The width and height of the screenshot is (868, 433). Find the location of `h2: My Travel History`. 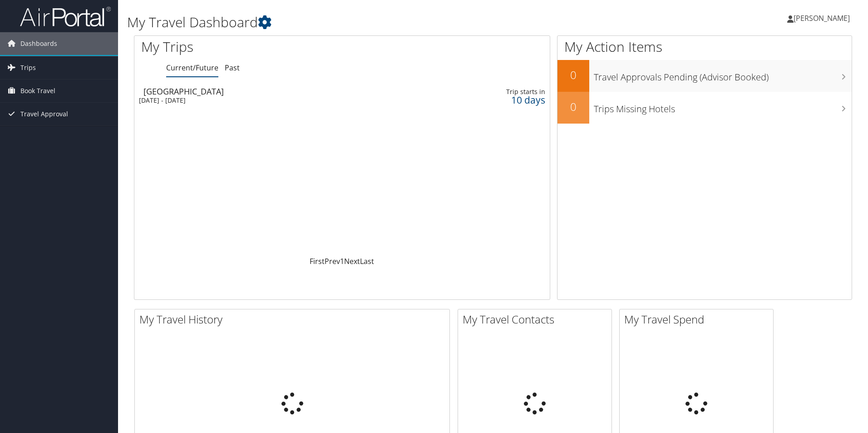

h2: My Travel History is located at coordinates (294, 320).